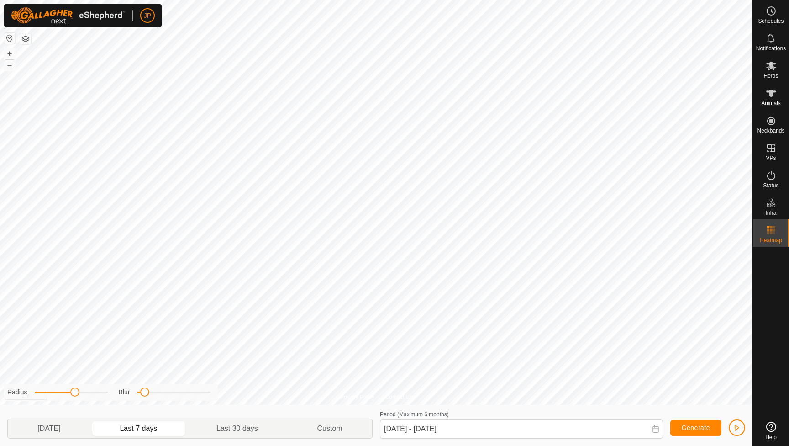  Describe the element at coordinates (696, 427) in the screenshot. I see `span: Generate` at that location.